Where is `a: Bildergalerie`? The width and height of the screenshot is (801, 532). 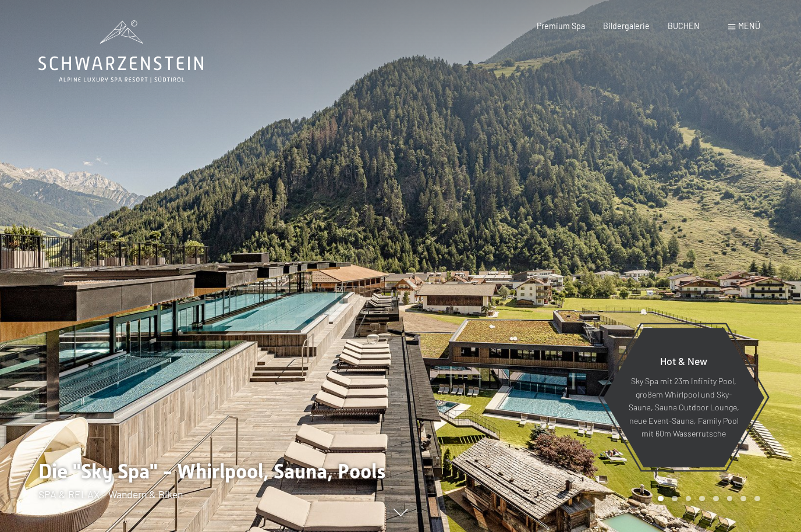 a: Bildergalerie is located at coordinates (626, 25).